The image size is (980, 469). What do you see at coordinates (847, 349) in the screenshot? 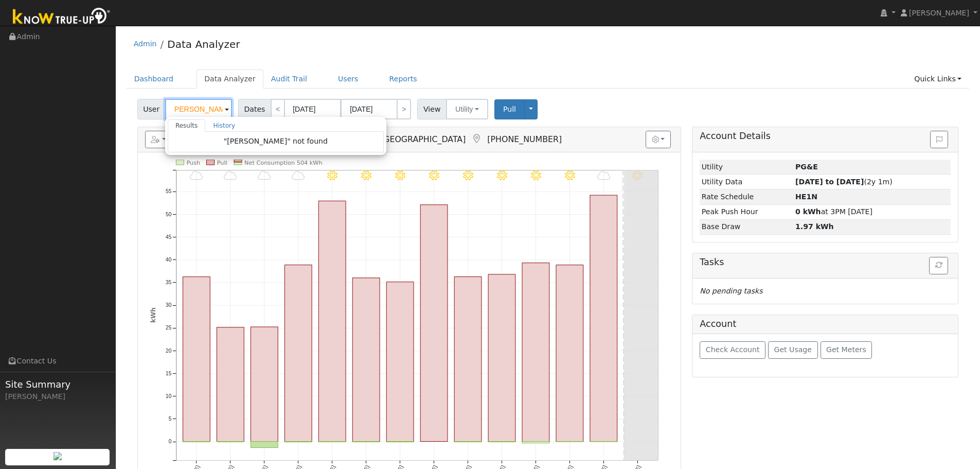
I see `span: Get Meters` at bounding box center [847, 349].